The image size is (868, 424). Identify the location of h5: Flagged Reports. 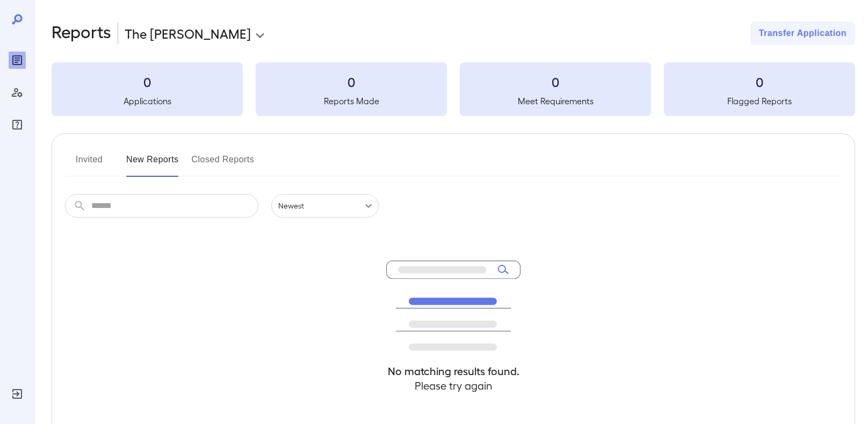
(759, 101).